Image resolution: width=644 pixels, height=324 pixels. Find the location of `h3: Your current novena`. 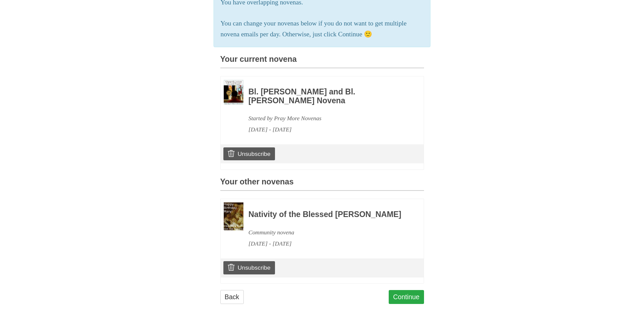

h3: Your current novena is located at coordinates (322, 61).